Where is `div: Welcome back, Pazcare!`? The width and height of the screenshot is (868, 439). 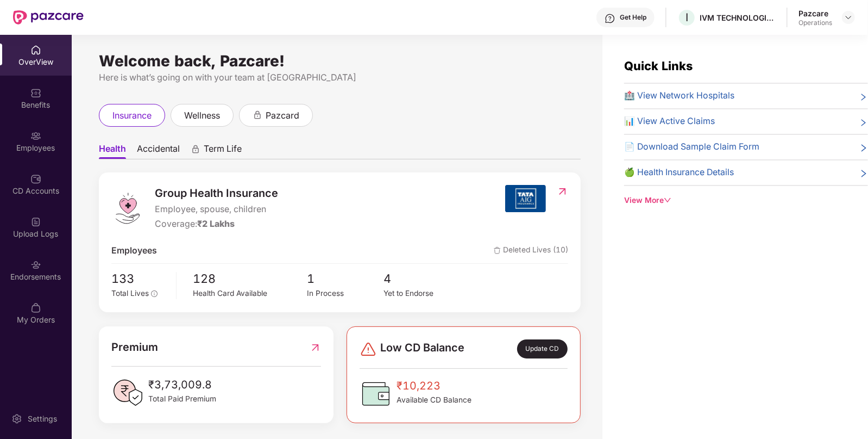
div: Welcome back, Pazcare! is located at coordinates (340, 61).